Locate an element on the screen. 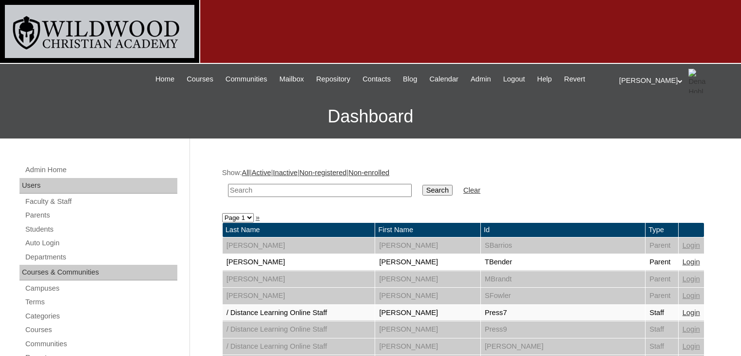 The height and width of the screenshot is (356, 741). a: Admin is located at coordinates (481, 79).